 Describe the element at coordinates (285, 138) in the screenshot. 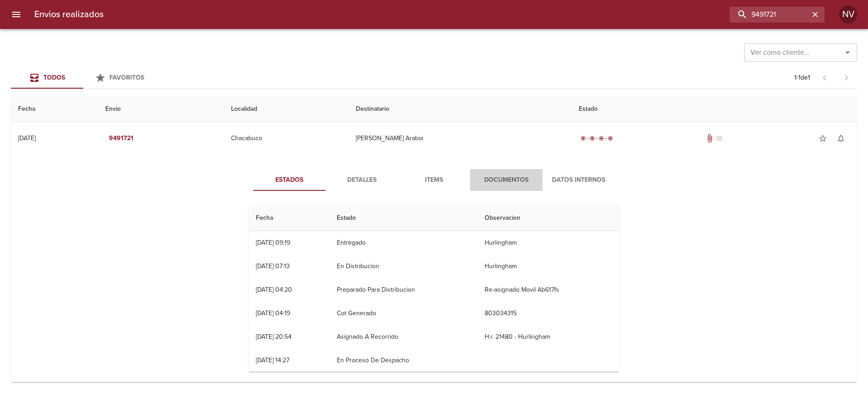

I see `td: Chacabuco` at that location.